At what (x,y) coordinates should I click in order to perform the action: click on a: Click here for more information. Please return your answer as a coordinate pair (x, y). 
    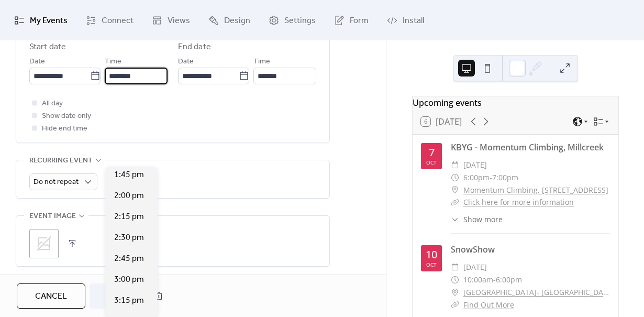
    Looking at the image, I should click on (518, 202).